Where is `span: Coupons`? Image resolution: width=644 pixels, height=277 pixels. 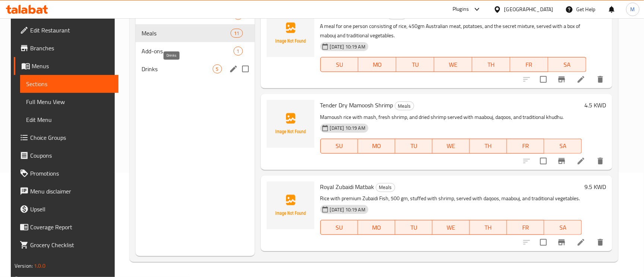
span: Coupons is located at coordinates (71, 156).